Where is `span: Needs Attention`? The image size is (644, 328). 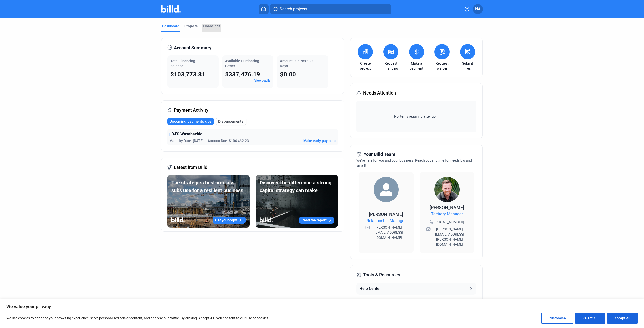
span: Needs Attention is located at coordinates (379, 93).